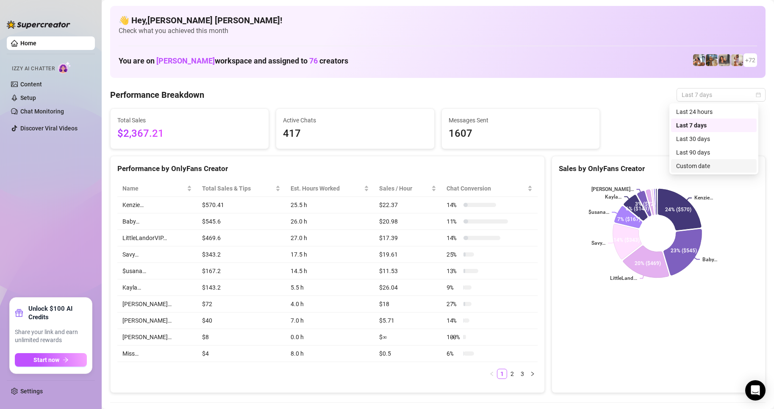 The image size is (774, 409). Describe the element at coordinates (408, 189) in the screenshot. I see `th: Sales / Hour` at that location.